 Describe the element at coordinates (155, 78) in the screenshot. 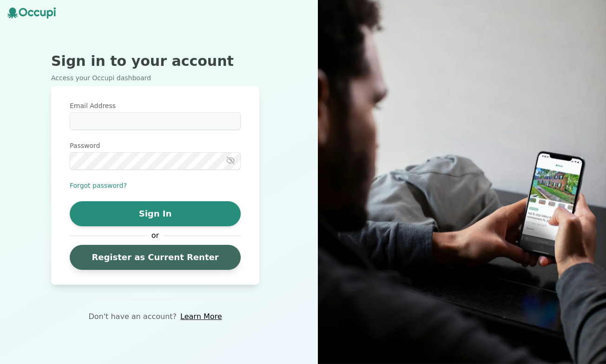

I see `p: Access your Occupi dashboard` at that location.